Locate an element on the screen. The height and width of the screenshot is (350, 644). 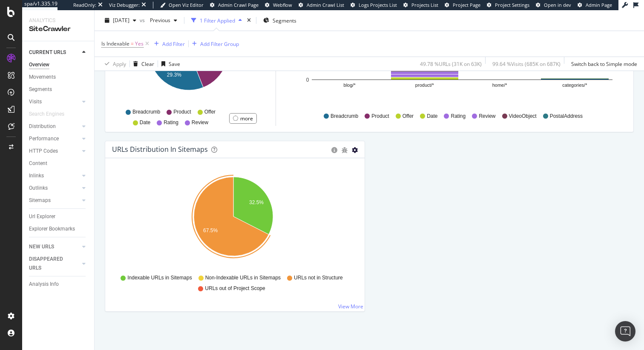
span: Offer is located at coordinates (210, 112).